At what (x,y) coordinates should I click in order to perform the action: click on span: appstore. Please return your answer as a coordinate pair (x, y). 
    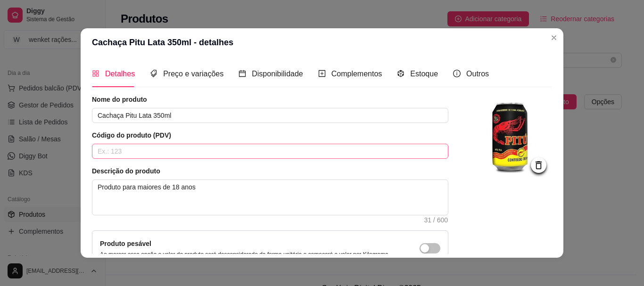
    Looking at the image, I should click on (96, 73).